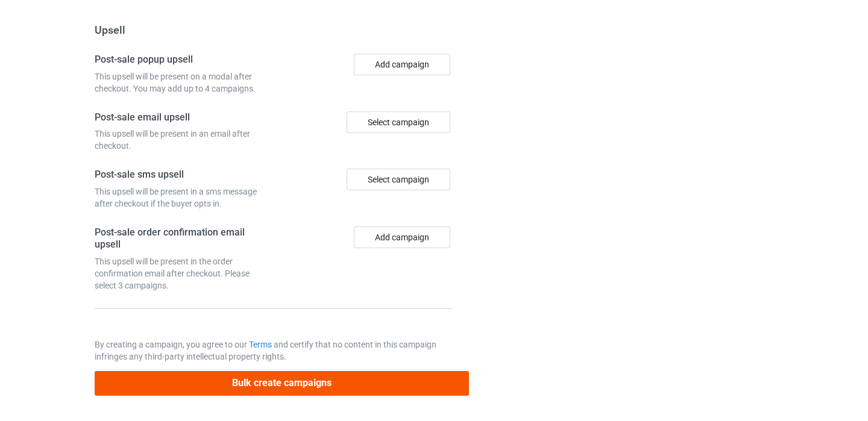 The height and width of the screenshot is (421, 868). I want to click on div: This upsell will be present in a sms message after checkout if the buyer opts in., so click(182, 198).